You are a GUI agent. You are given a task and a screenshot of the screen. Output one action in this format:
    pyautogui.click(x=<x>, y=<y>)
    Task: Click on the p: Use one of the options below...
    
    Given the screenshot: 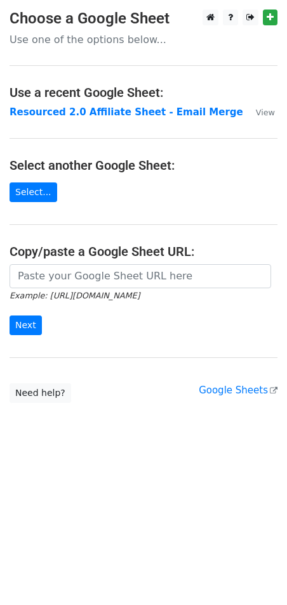 What is the action you would take?
    pyautogui.click(x=143, y=39)
    